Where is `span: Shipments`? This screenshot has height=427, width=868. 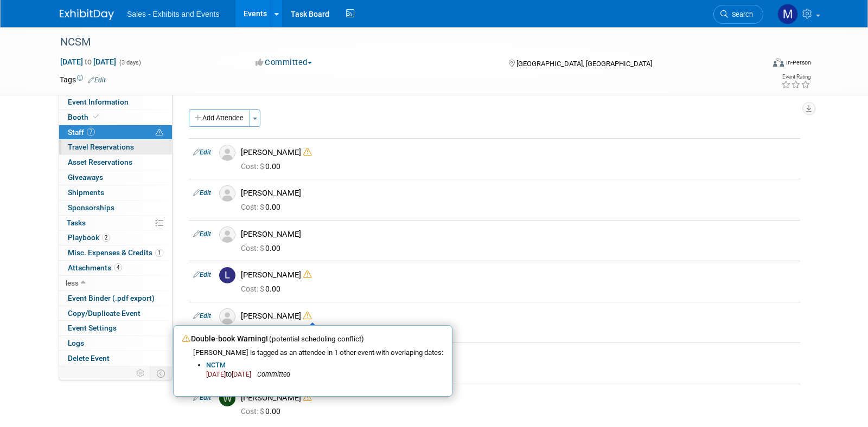 span: Shipments is located at coordinates (86, 193).